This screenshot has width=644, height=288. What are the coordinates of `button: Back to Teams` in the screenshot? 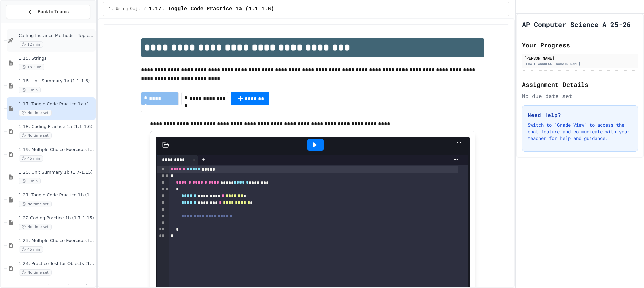 It's located at (48, 12).